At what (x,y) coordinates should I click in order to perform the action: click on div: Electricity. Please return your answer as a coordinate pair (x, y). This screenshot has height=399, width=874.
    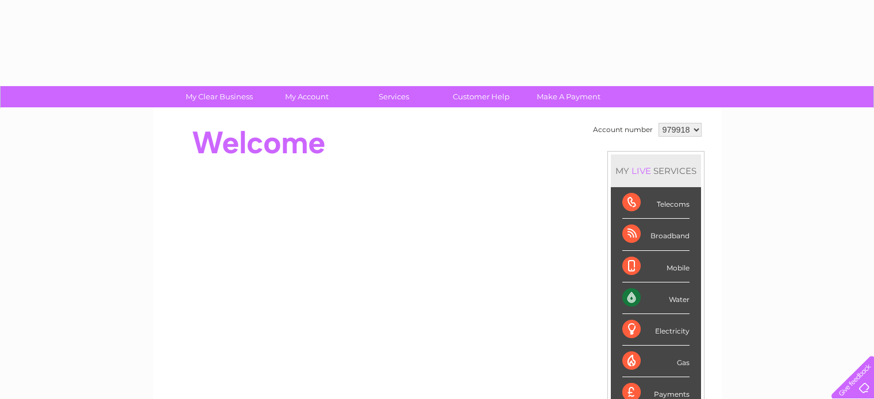
    Looking at the image, I should click on (656, 330).